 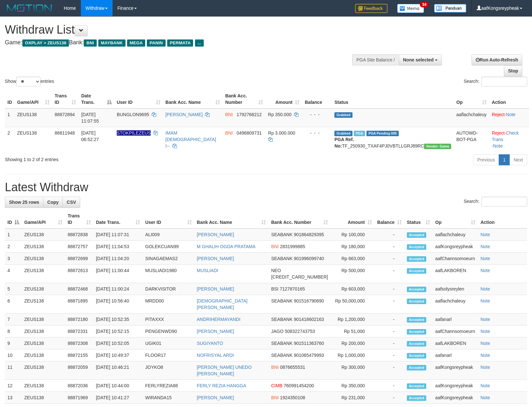 I want to click on span: CIMB, so click(x=276, y=386).